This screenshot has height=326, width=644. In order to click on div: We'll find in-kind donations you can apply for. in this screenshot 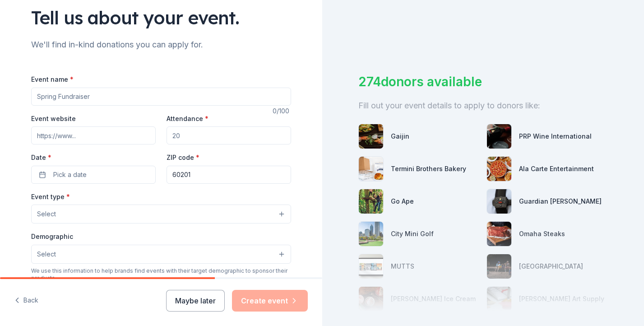, I will do `click(161, 45)`.